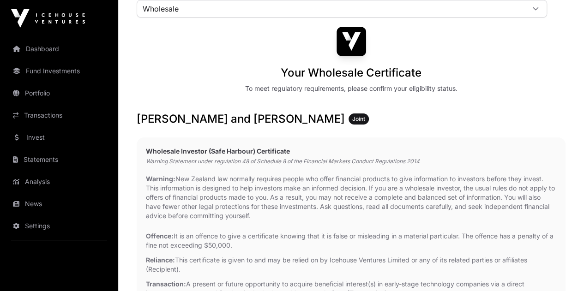  I want to click on span: Joint, so click(359, 119).